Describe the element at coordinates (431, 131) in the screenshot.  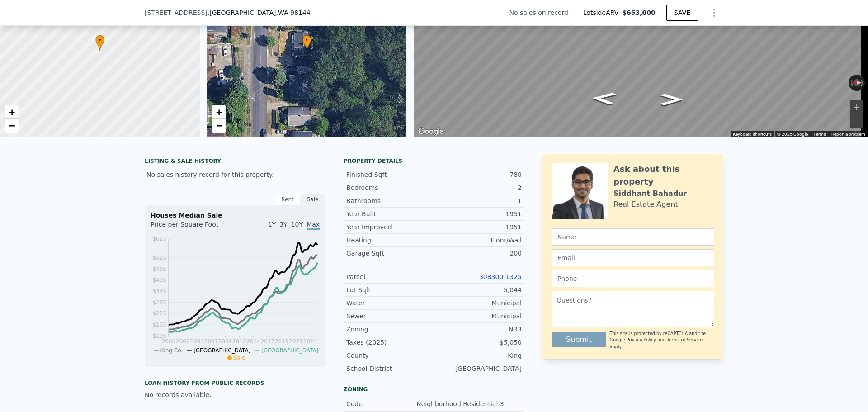
I see `a: Open this area in Google Maps (opens a new window)` at that location.